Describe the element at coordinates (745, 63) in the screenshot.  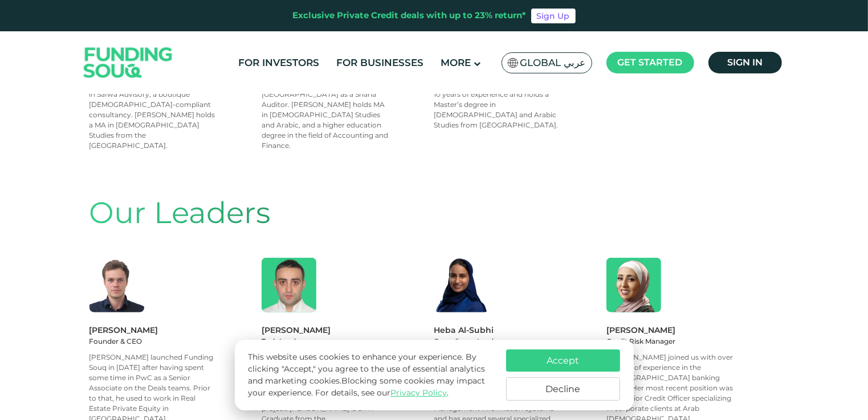
I see `a: Sign in` at that location.